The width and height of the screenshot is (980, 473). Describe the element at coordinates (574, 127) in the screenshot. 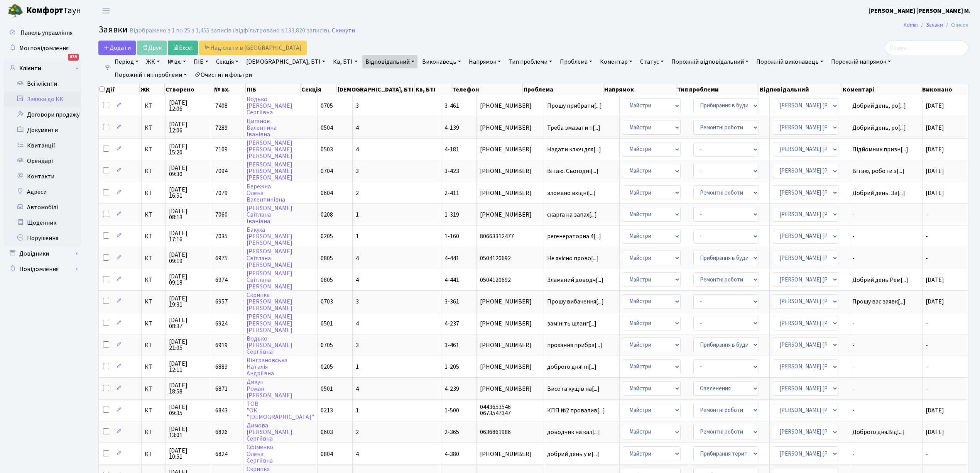

I see `span: Треба змазати п[...]` at that location.